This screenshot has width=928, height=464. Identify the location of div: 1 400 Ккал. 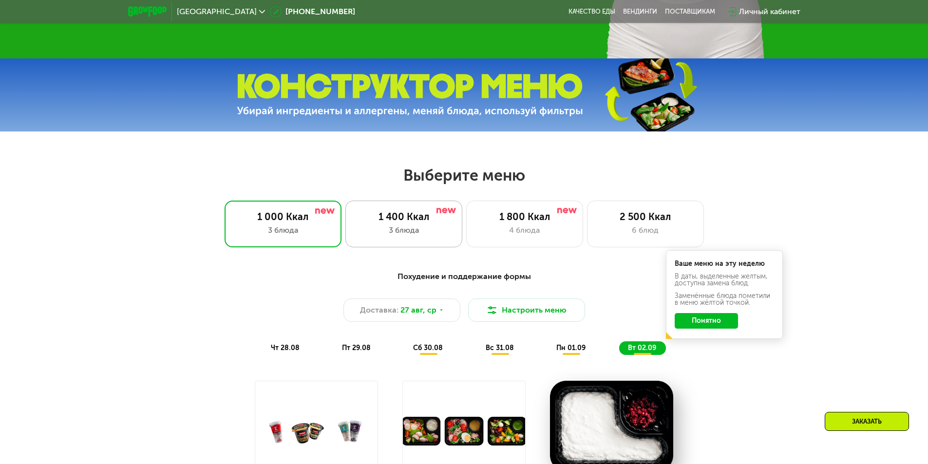
(404, 217).